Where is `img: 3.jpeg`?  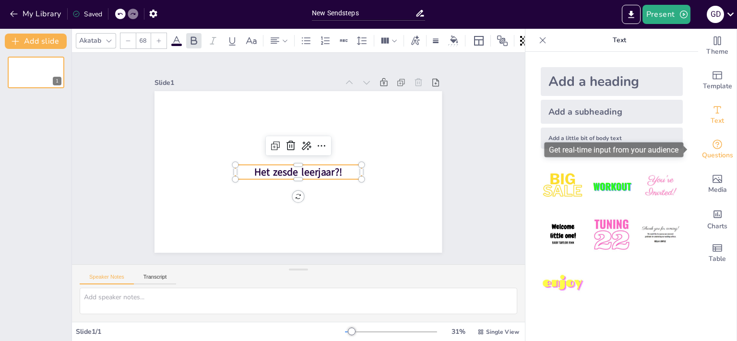
img: 3.jpeg is located at coordinates (660, 186).